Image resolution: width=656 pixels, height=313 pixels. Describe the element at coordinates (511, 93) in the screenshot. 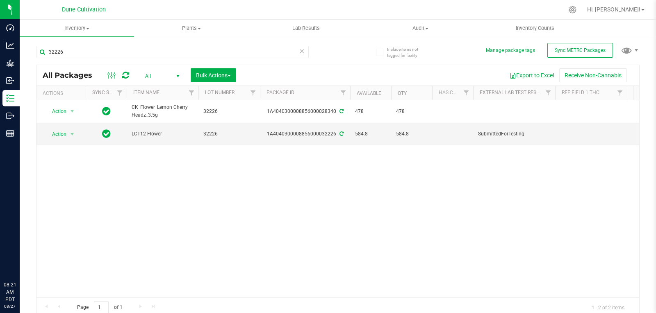

I see `a: External Lab Test Result` at that location.